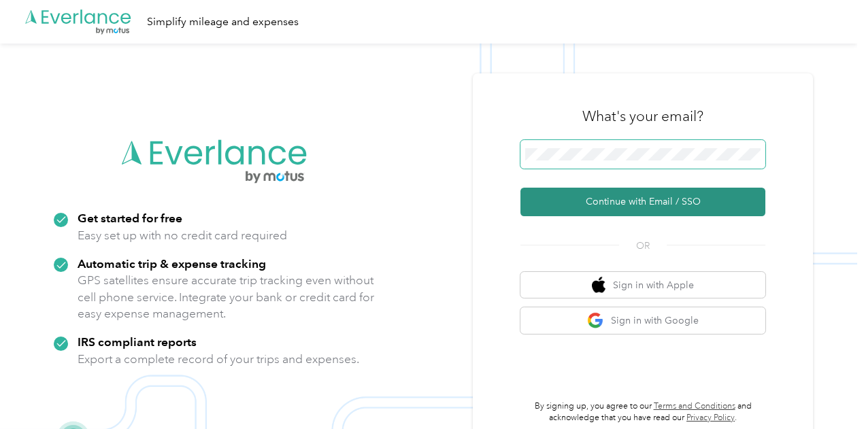 The image size is (864, 429). Describe the element at coordinates (643, 320) in the screenshot. I see `button: google logoSign in with Google` at that location.